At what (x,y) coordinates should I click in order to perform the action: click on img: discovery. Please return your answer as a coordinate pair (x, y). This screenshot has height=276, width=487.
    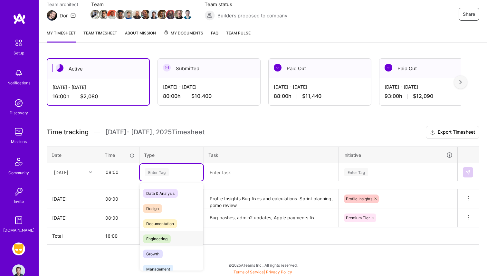
    Looking at the image, I should click on (19, 103).